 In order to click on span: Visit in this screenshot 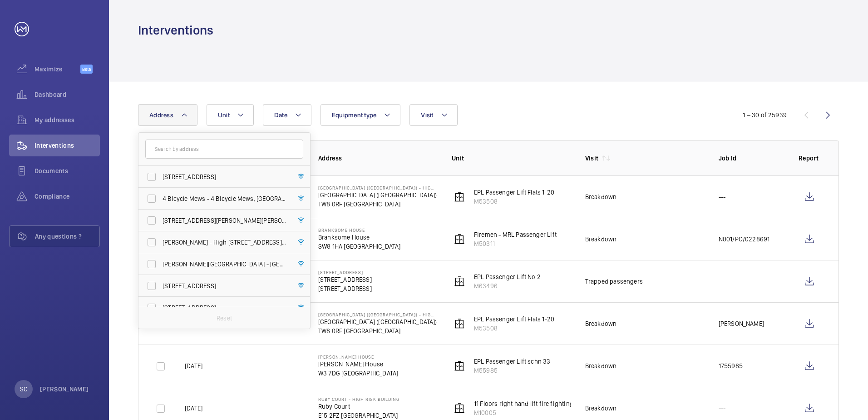, I will do `click(427, 115)`.